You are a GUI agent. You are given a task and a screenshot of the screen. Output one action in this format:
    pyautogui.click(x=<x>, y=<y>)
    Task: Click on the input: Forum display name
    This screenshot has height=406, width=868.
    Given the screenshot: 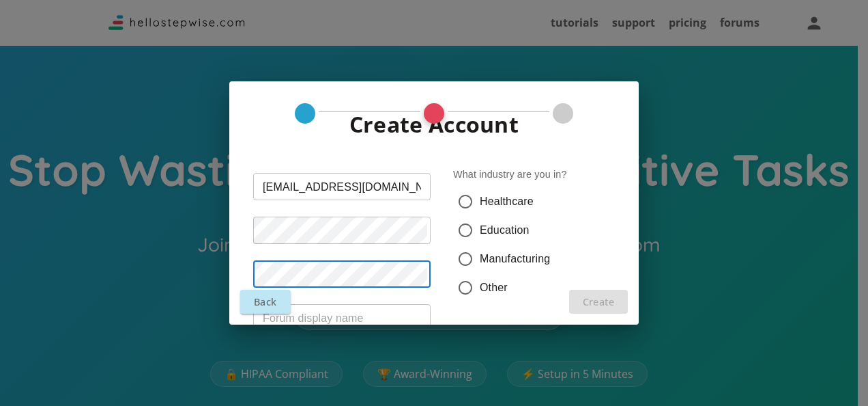 What is the action you would take?
    pyautogui.click(x=342, y=318)
    